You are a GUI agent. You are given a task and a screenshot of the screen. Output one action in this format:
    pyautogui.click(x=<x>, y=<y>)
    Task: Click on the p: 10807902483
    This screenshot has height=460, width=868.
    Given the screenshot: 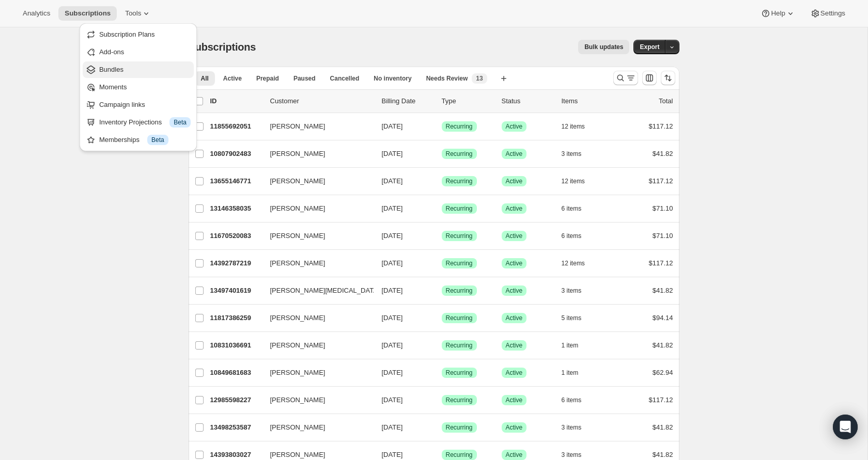 What is the action you would take?
    pyautogui.click(x=237, y=154)
    